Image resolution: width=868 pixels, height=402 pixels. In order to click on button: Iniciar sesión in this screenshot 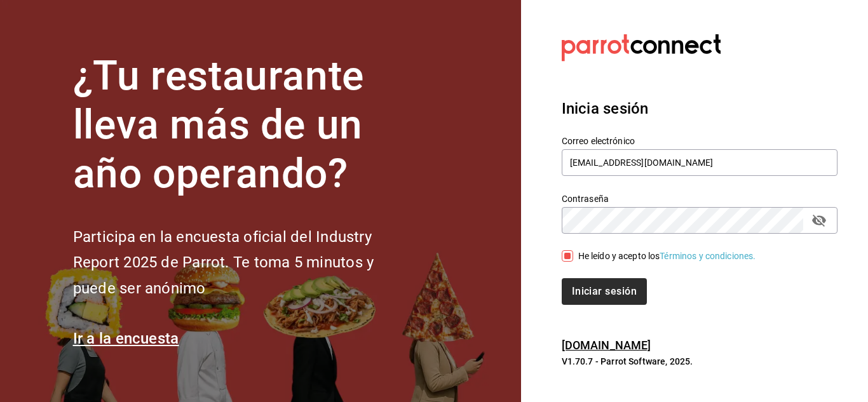, I will do `click(604, 292)`.